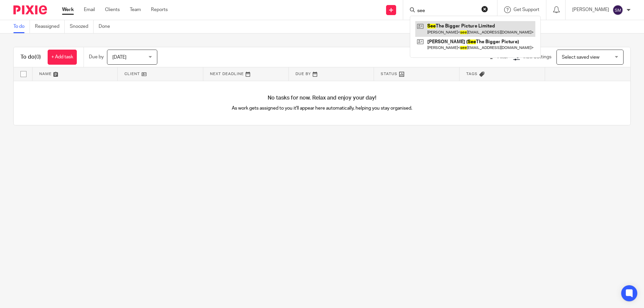 Image resolution: width=644 pixels, height=308 pixels. Describe the element at coordinates (159, 10) in the screenshot. I see `a: Reports` at that location.